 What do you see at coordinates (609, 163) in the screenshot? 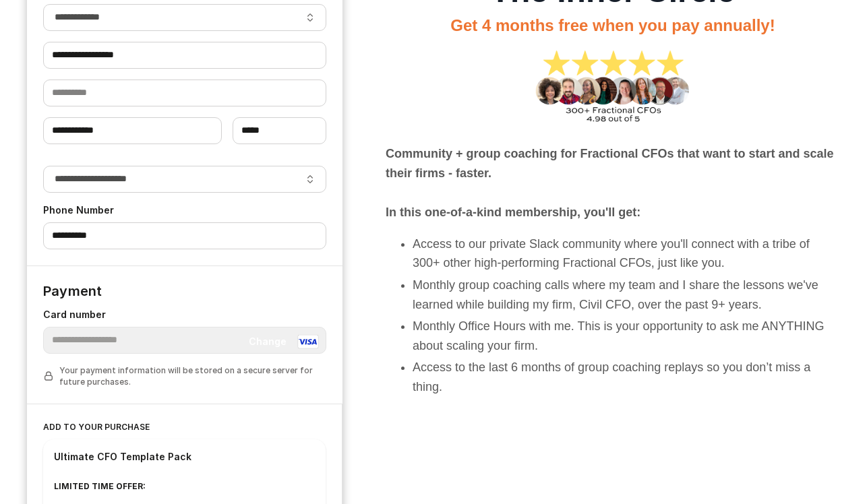
I see `b: Community + group coaching for Fractional CFOs that want to start and scale their firms - faster.` at bounding box center [609, 163].